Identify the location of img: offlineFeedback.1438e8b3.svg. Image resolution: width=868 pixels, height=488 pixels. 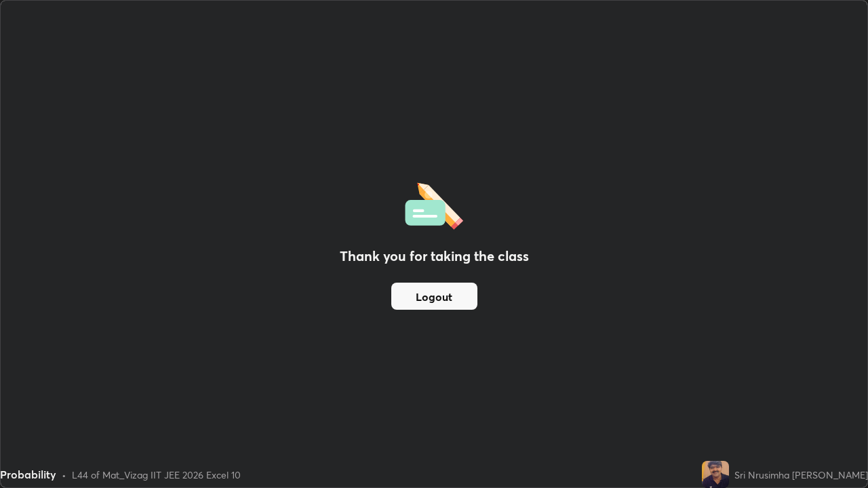
(434, 204).